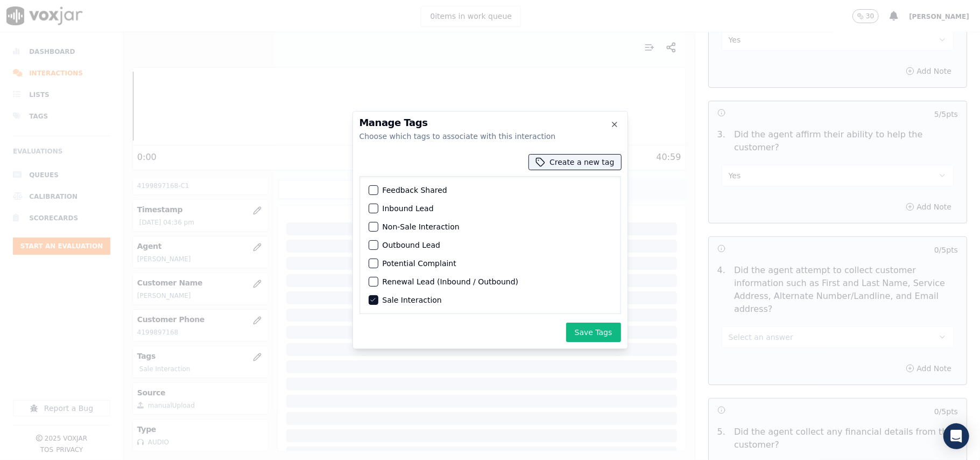  What do you see at coordinates (956, 436) in the screenshot?
I see `div: Open Intercom Messenger` at bounding box center [956, 436].